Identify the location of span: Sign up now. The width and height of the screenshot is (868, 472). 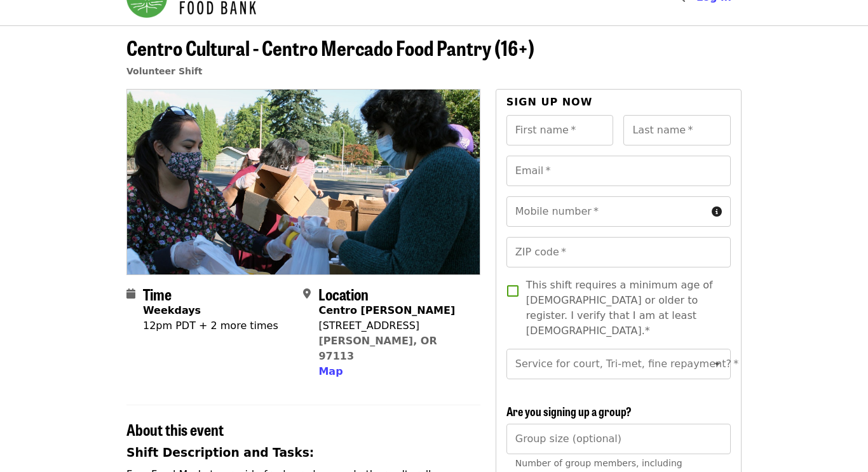
(549, 101).